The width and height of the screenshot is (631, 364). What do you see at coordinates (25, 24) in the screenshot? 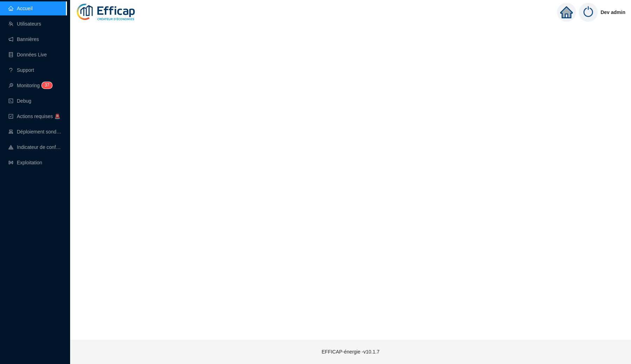
I see `a: teamUtilisateurs` at bounding box center [25, 24].